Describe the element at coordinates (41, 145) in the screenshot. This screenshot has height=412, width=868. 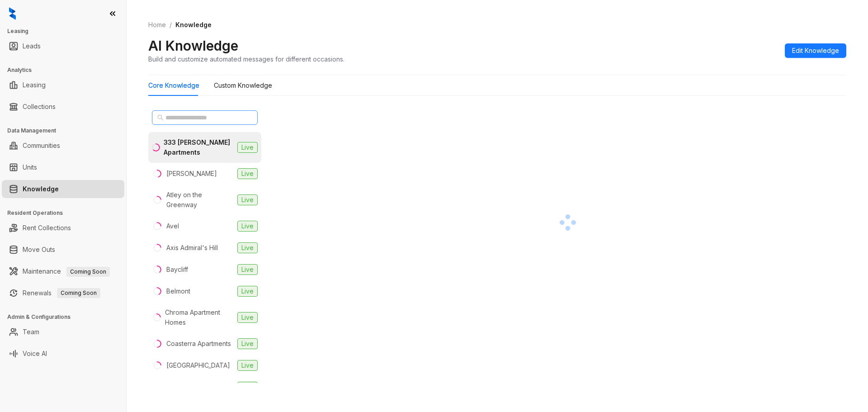
I see `a: Communities` at that location.